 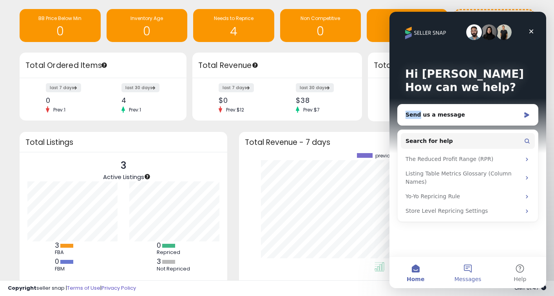 I want to click on div: 4, so click(x=147, y=100).